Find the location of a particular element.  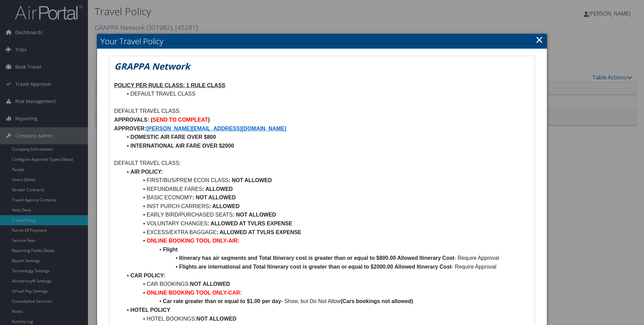

li: VOLUNTARY CHANGES is located at coordinates (326, 224).